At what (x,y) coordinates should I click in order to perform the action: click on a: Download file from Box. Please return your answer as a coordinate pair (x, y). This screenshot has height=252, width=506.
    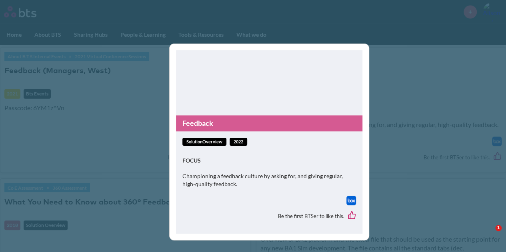
    Looking at the image, I should click on (351, 201).